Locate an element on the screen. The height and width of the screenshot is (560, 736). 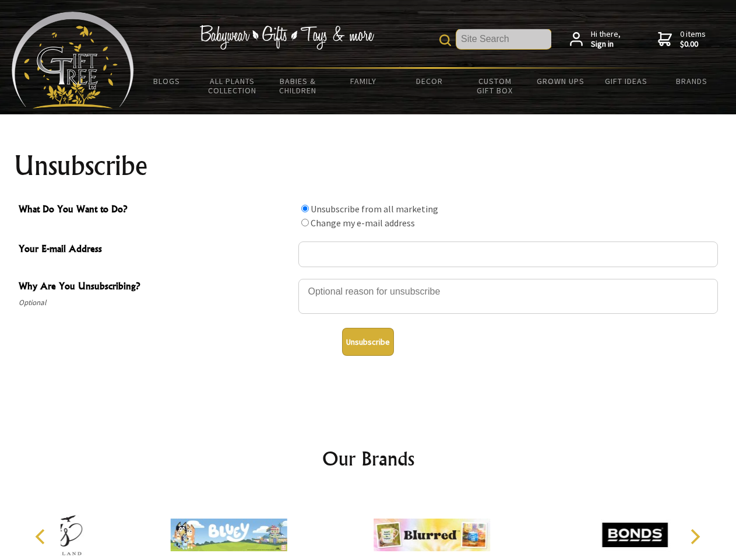
input: Your E-mail Address is located at coordinates (508, 254).